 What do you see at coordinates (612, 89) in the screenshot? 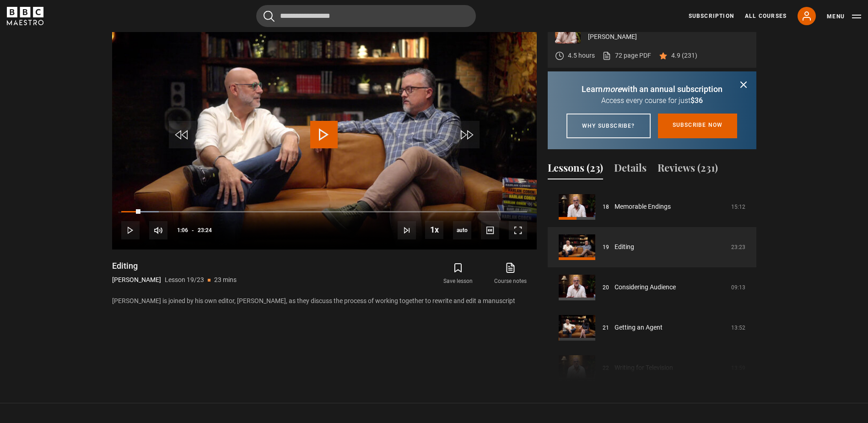
I see `i: more` at bounding box center [612, 89].